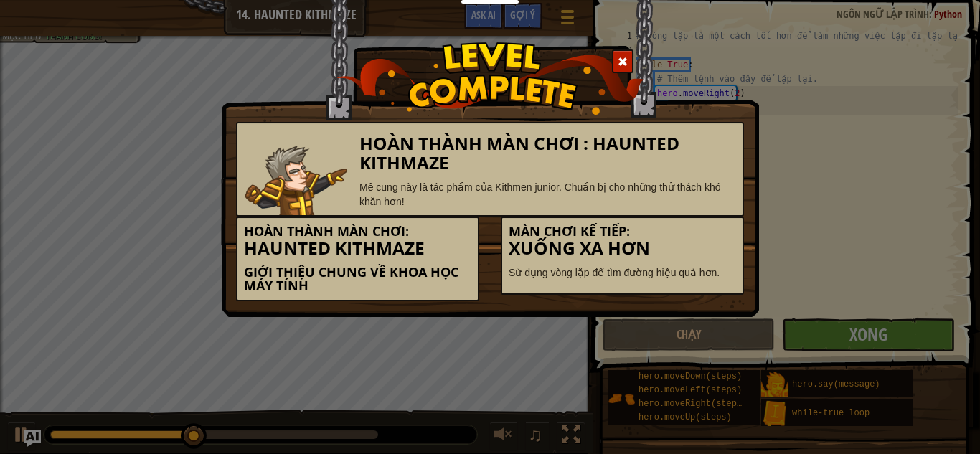  Describe the element at coordinates (622, 248) in the screenshot. I see `h3: Xuống Xa Hơn` at that location.